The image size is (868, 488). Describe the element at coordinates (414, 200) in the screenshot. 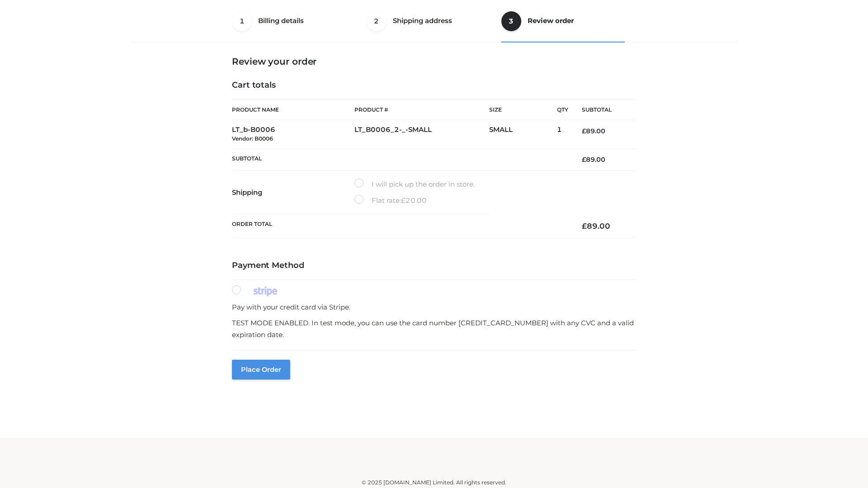

I see `bdi: 20.00` at that location.